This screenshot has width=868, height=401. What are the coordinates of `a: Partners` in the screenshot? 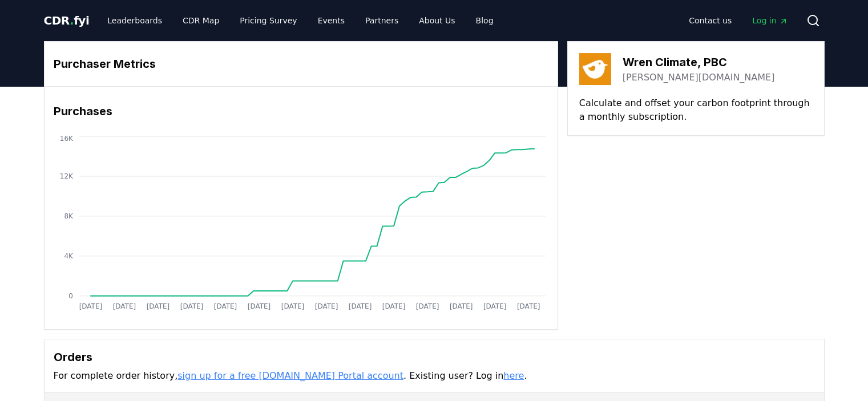 It's located at (382, 20).